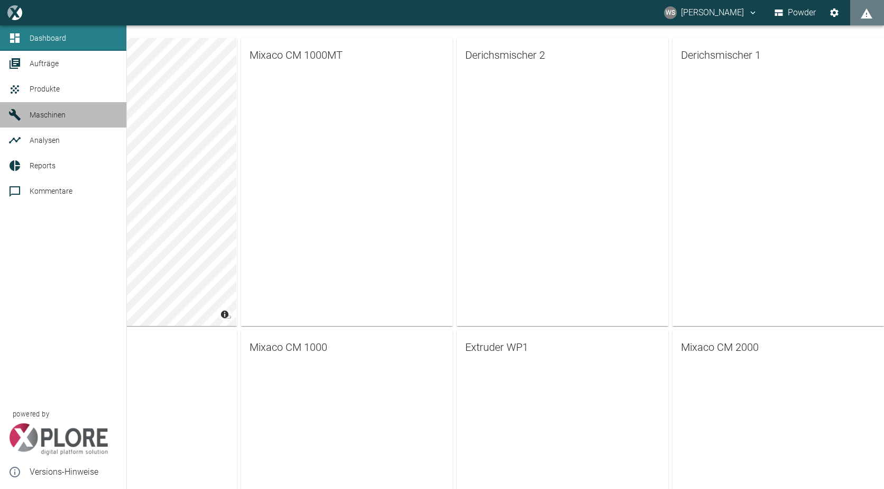 Image resolution: width=884 pixels, height=489 pixels. I want to click on a: Mixaco CM 2000, so click(778, 347).